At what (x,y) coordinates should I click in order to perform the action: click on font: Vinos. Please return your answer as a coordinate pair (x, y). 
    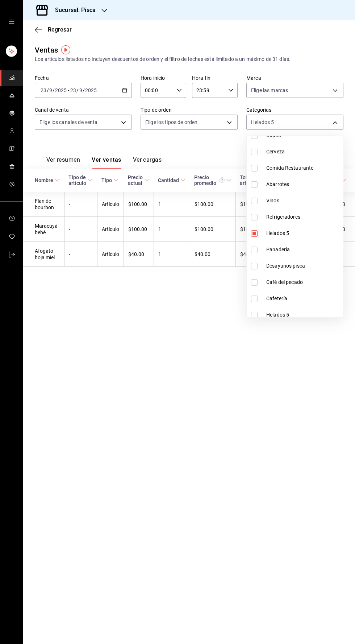
    Looking at the image, I should click on (273, 201).